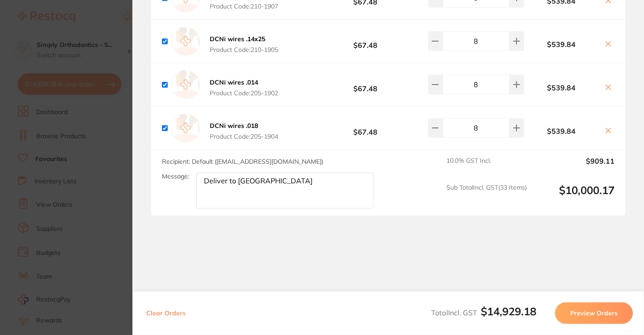 The image size is (644, 335). I want to click on span: Product Code: 210-1907, so click(244, 7).